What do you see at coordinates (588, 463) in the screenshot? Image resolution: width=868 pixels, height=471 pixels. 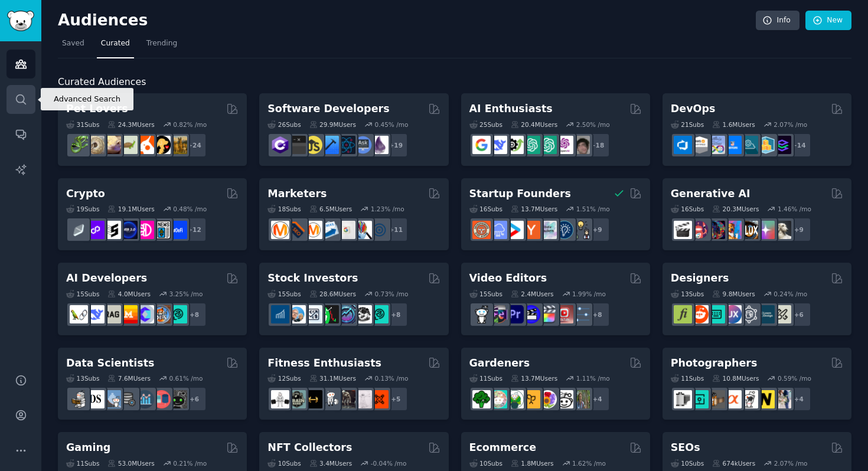 I see `div: 1.62 % /mo` at bounding box center [588, 463].